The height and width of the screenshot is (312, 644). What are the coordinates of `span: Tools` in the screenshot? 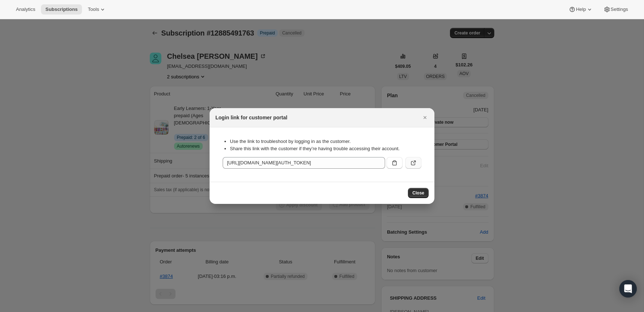 It's located at (94, 9).